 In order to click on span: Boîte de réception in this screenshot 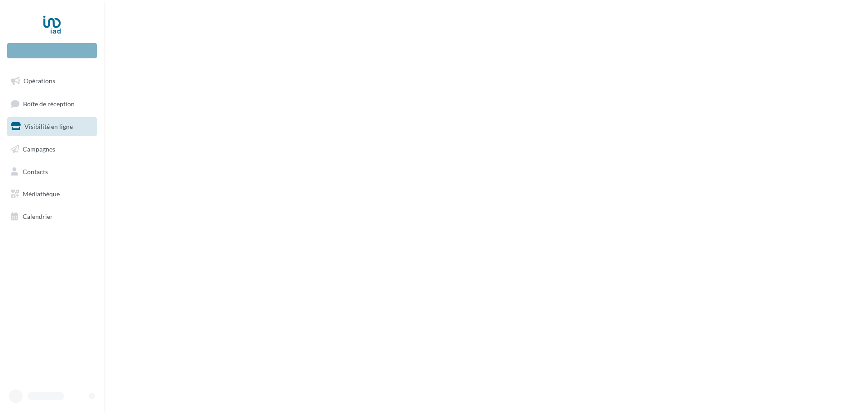, I will do `click(49, 103)`.